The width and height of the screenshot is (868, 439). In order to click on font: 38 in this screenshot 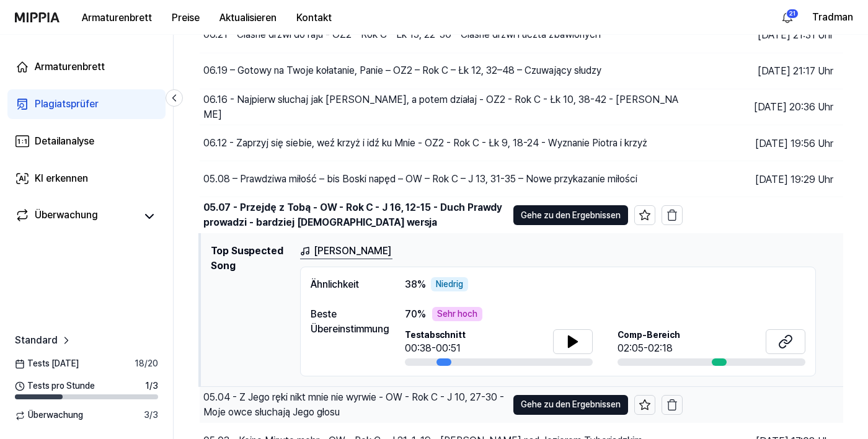, I will do `click(411, 284)`.